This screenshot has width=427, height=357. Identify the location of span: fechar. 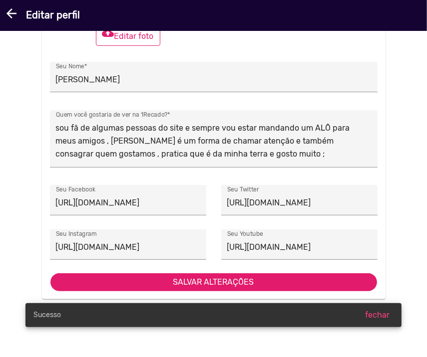
(377, 315).